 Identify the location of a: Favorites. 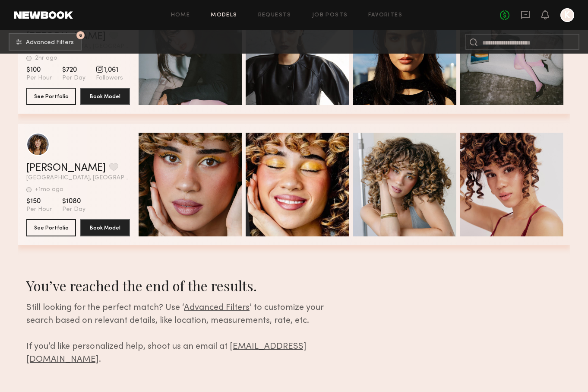
(385, 15).